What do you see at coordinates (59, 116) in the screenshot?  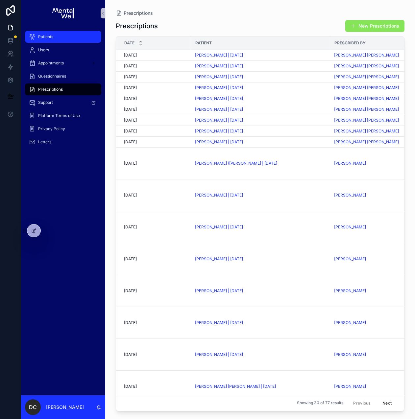 I see `span: Platform Terms of Use` at bounding box center [59, 116].